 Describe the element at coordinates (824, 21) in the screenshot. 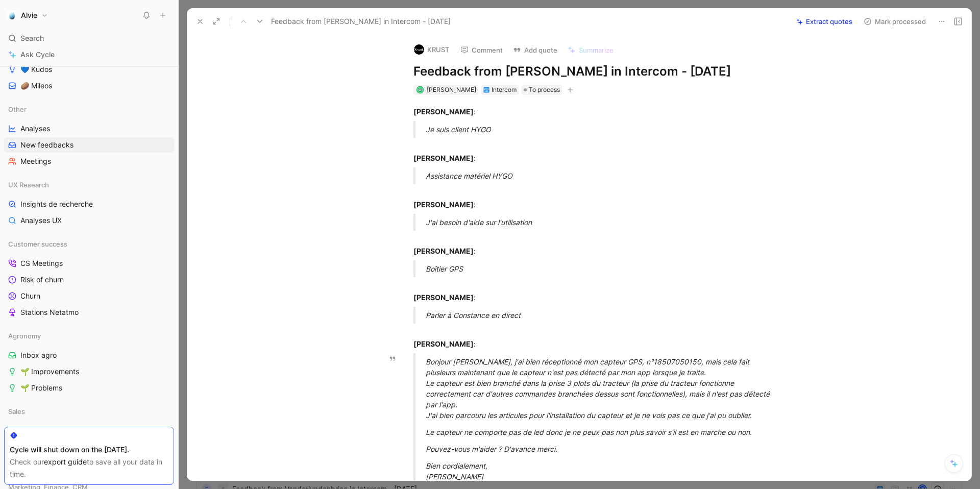

I see `button: Extract quotes` at that location.